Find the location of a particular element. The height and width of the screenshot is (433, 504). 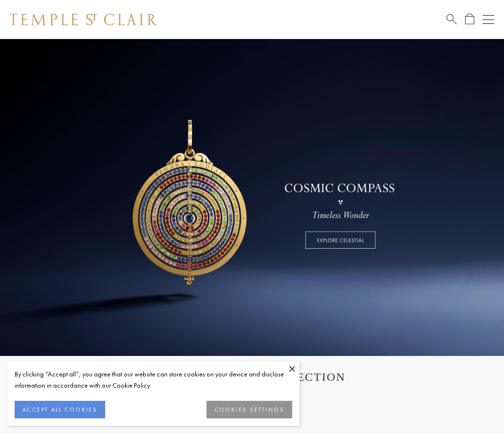

img: Temple St. Clair is located at coordinates (83, 19).